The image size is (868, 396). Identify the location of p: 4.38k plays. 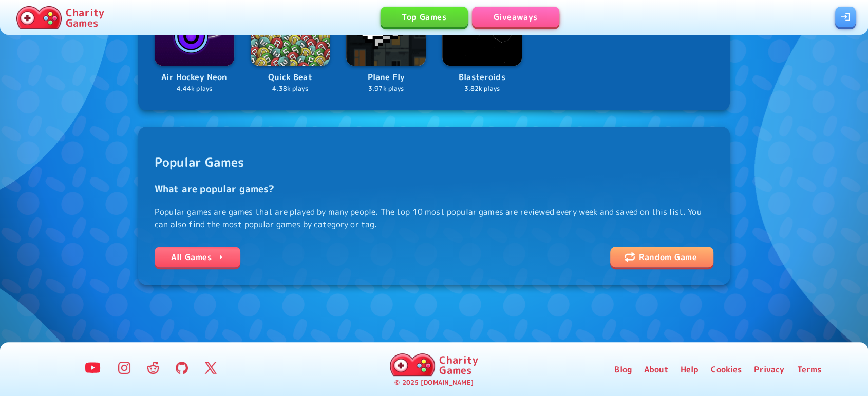
(290, 89).